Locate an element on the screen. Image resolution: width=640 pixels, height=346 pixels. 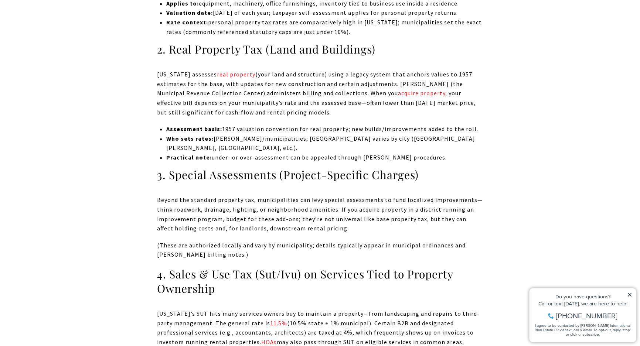
p: Beyond the standard property tax, municipalities can levy special assessments to fund localized i... is located at coordinates (320, 214).